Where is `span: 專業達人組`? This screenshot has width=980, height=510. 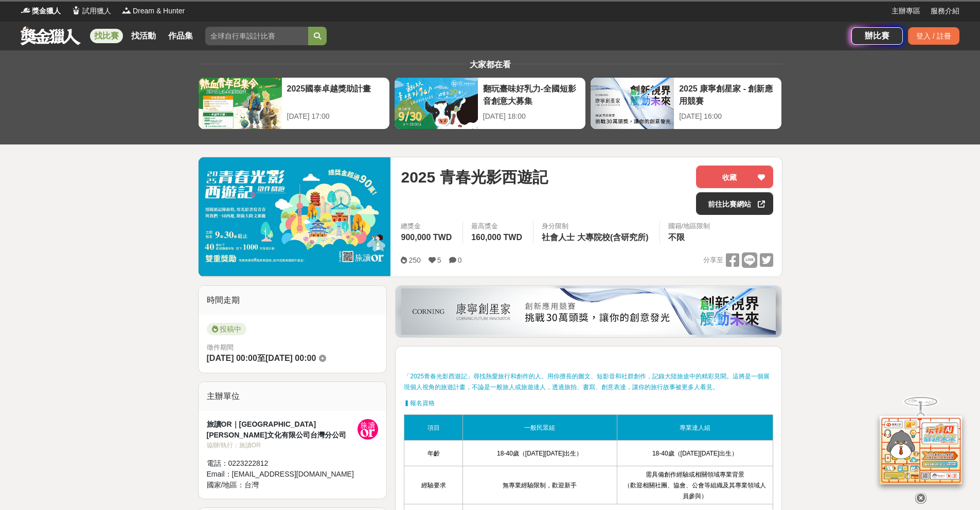 span: 專業達人組 is located at coordinates (695, 428).